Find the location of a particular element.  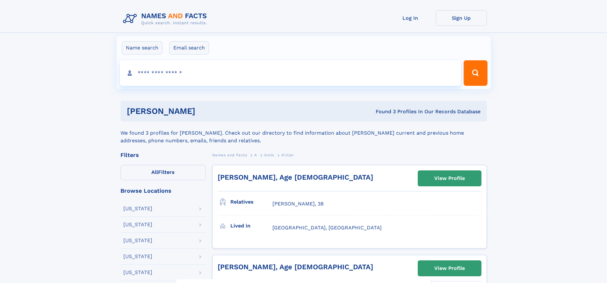

label: Name search is located at coordinates (142, 48).